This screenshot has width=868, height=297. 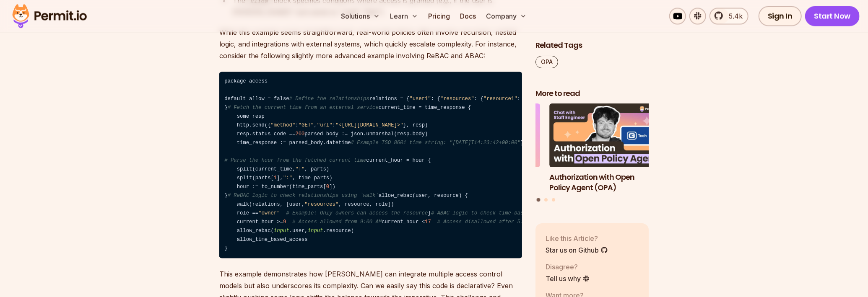 I want to click on span: 200, so click(x=300, y=134).